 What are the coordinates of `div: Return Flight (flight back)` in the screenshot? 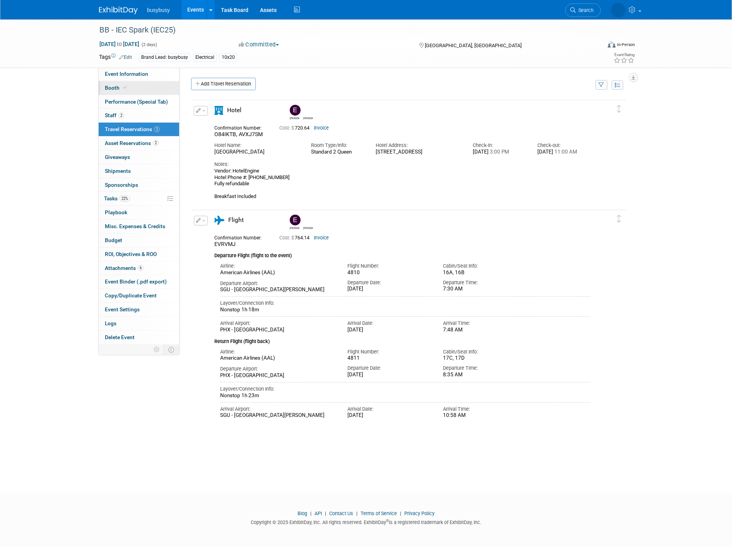 It's located at (402, 339).